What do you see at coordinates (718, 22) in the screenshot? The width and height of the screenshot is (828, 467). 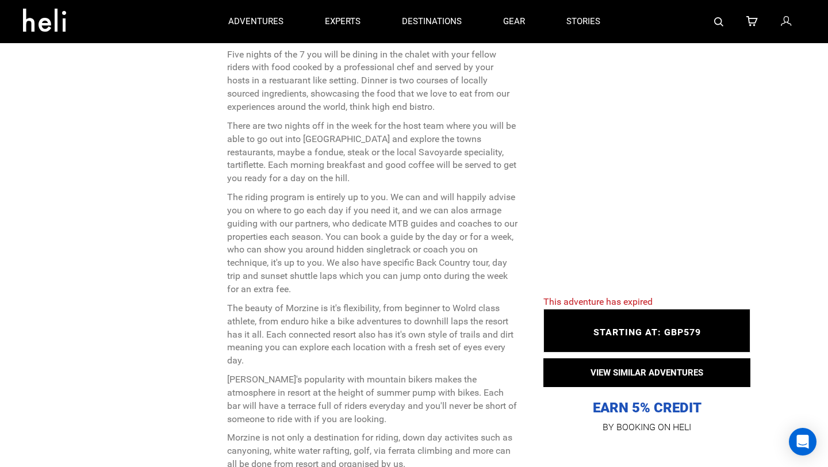 I see `img: search-bar-icon.svg` at bounding box center [718, 22].